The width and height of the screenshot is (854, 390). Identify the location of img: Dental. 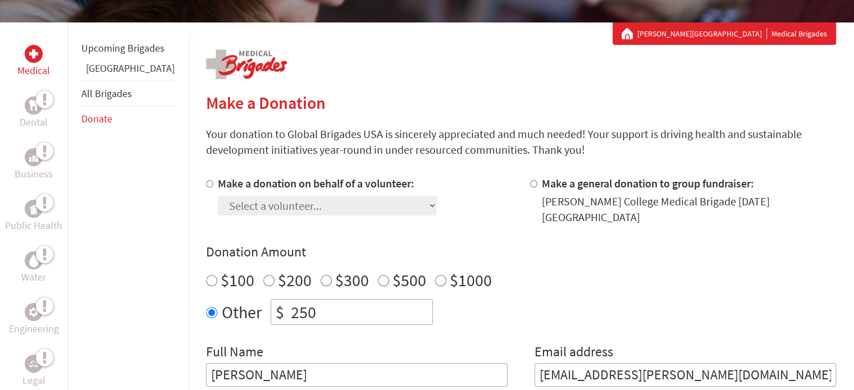
(34, 105).